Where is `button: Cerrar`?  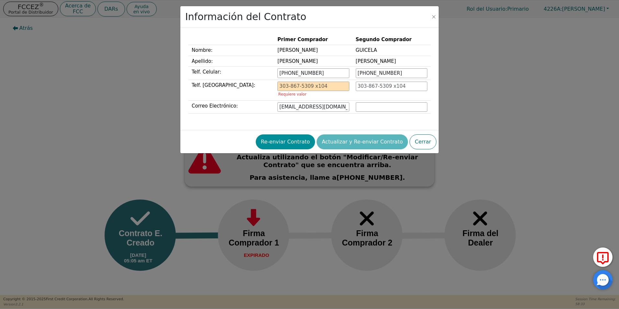 button: Cerrar is located at coordinates (423, 142).